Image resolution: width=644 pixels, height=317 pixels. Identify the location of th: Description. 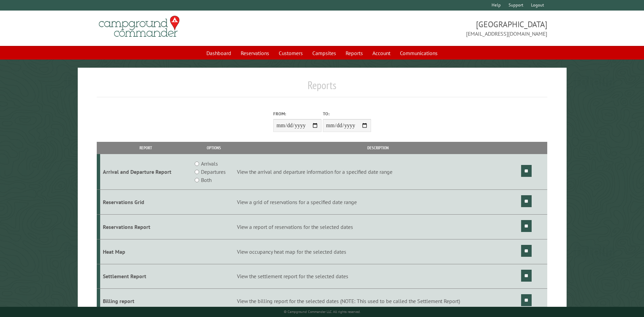
(378, 148).